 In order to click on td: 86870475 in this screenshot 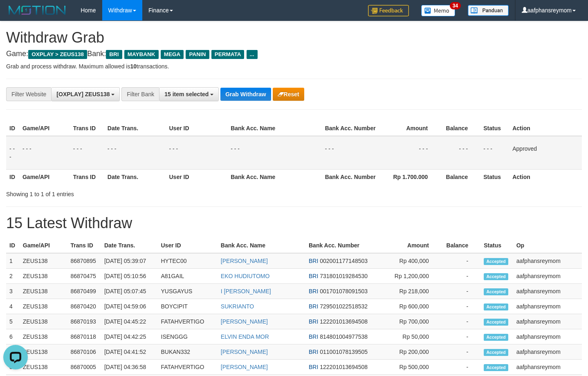, I will do `click(84, 276)`.